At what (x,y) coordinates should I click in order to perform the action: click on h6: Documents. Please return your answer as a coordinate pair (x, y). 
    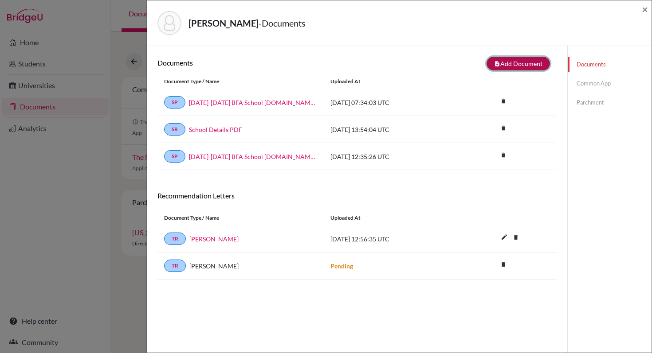
    Looking at the image, I should click on (257, 63).